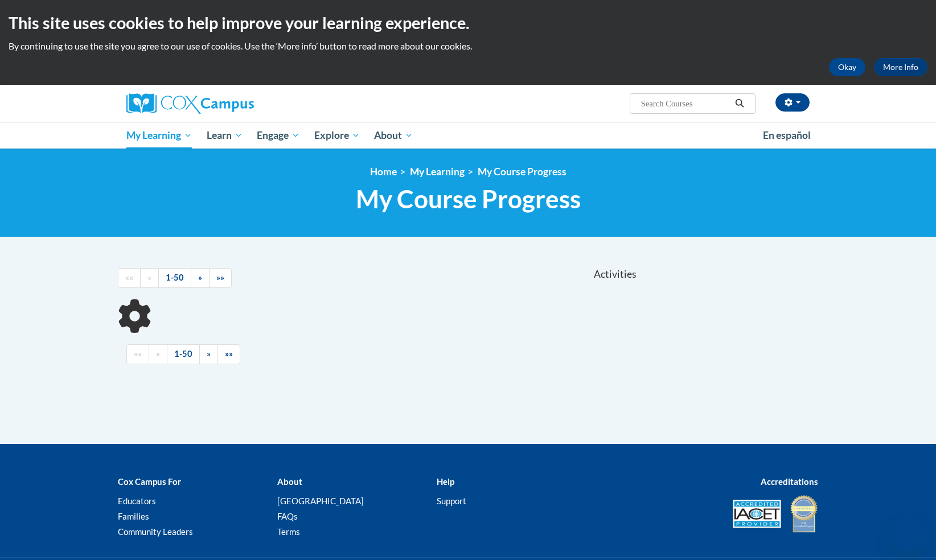 The width and height of the screenshot is (936, 560). What do you see at coordinates (337, 136) in the screenshot?
I see `span: Explore` at bounding box center [337, 136].